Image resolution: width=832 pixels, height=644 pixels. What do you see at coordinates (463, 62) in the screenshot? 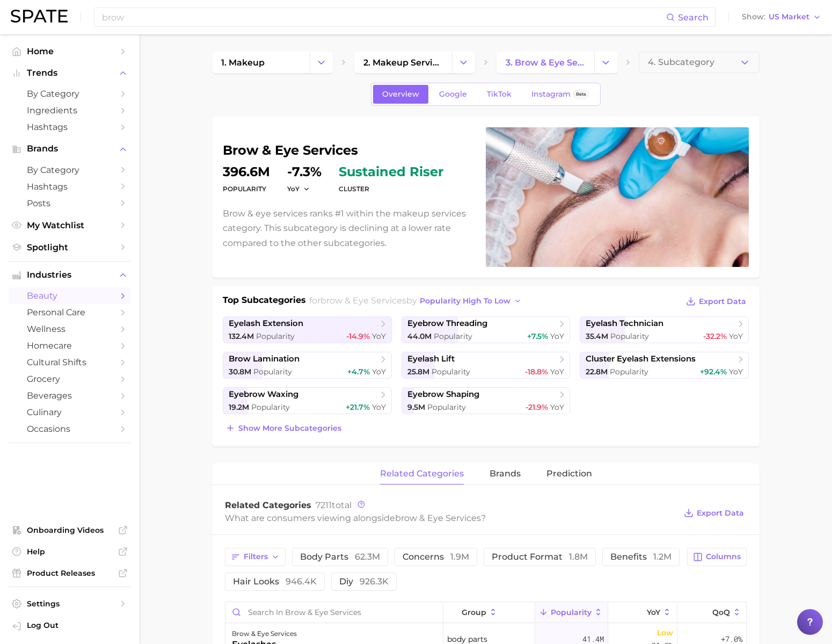
I see `button: Change Category` at bounding box center [463, 62].